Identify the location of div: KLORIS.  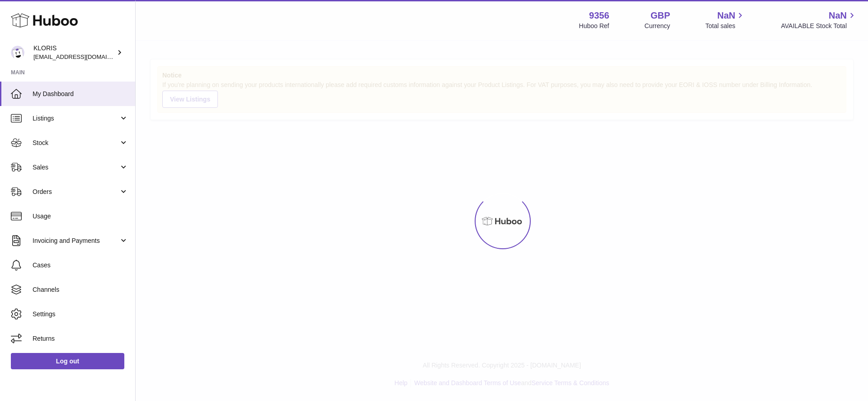
(74, 53).